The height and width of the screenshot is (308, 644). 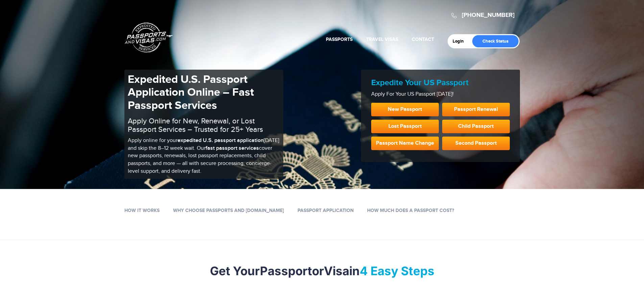 I want to click on a: Child Passport, so click(x=476, y=126).